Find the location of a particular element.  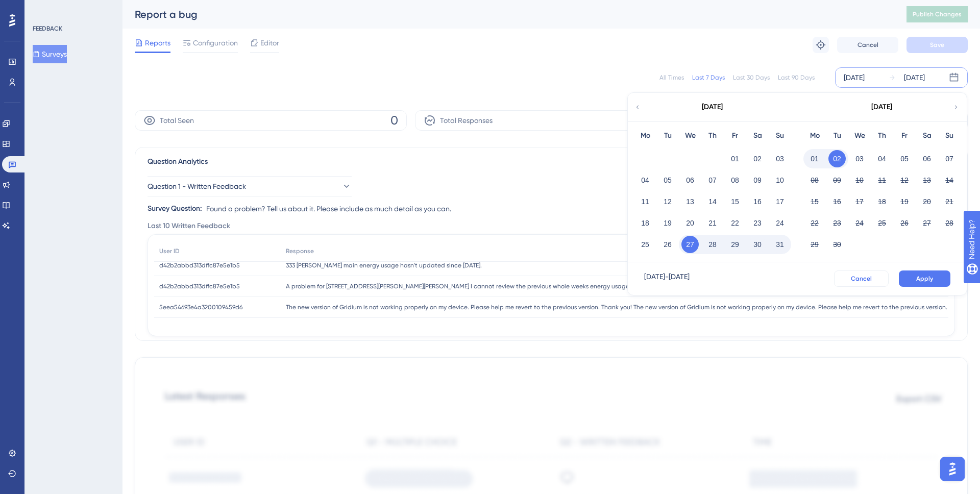

span: Response is located at coordinates (300, 251).